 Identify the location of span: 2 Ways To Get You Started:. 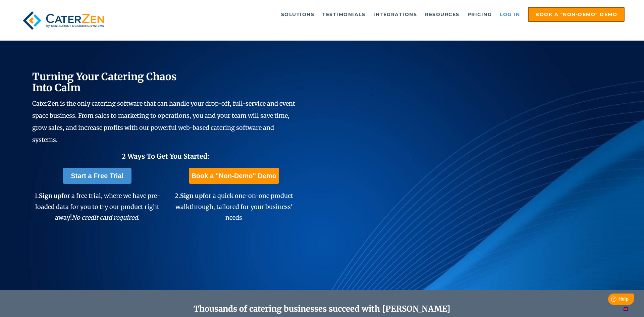
(165, 156).